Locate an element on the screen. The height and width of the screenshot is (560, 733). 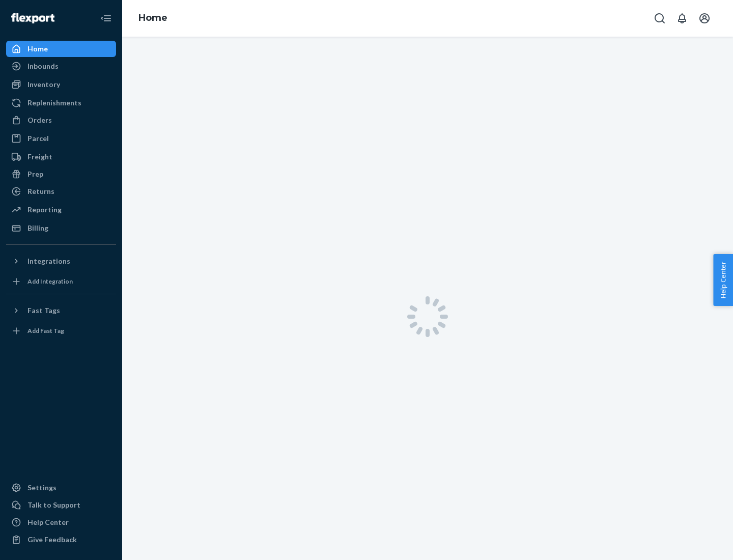
a: Inventory is located at coordinates (61, 84).